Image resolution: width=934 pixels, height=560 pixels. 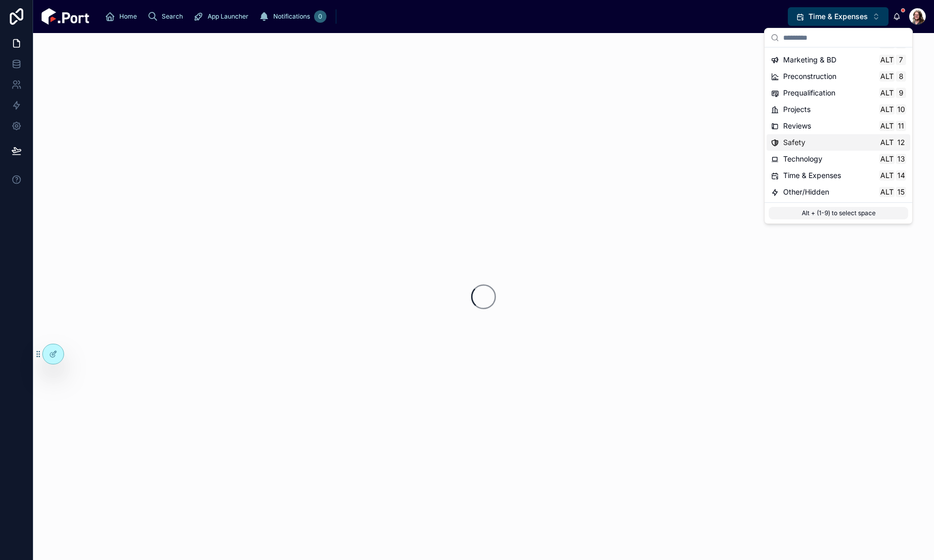 What do you see at coordinates (292, 17) in the screenshot?
I see `span: Notifications` at bounding box center [292, 17].